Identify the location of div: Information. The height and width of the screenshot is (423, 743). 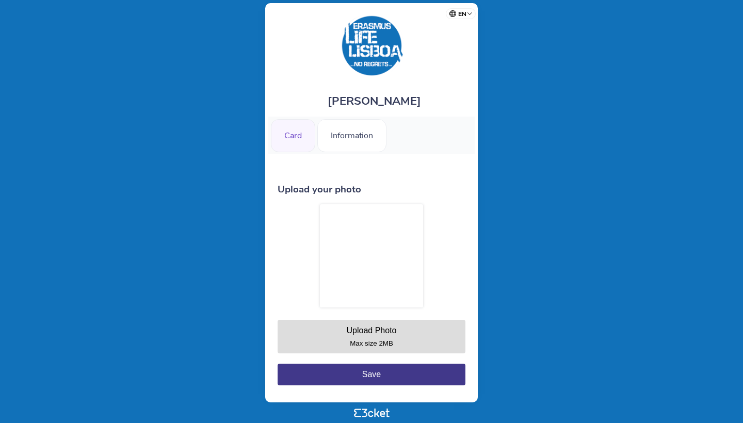
(352, 136).